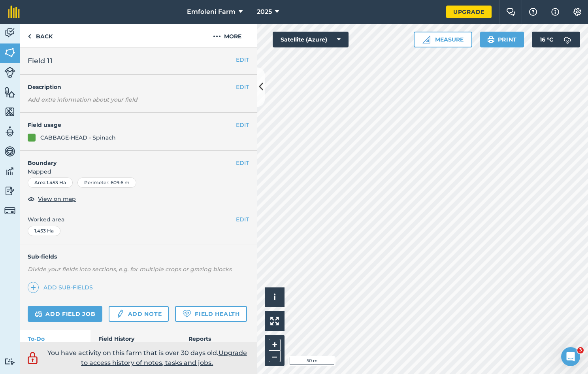 The width and height of the screenshot is (588, 374). What do you see at coordinates (577, 12) in the screenshot?
I see `img: A cog icon` at bounding box center [577, 12].